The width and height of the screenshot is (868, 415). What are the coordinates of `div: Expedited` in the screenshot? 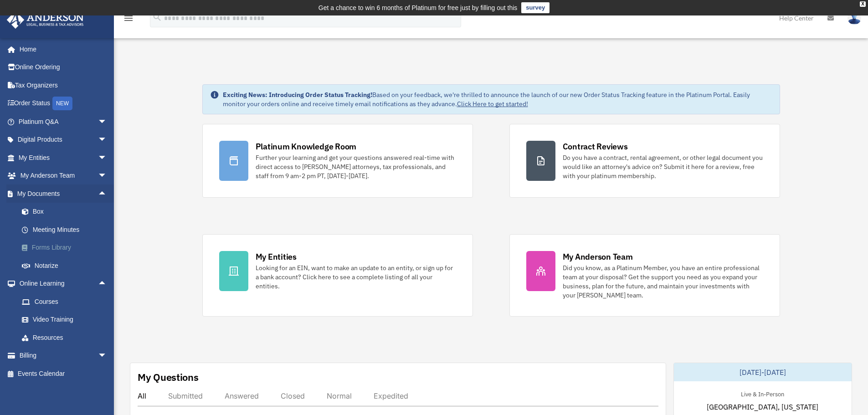 It's located at (391, 396).